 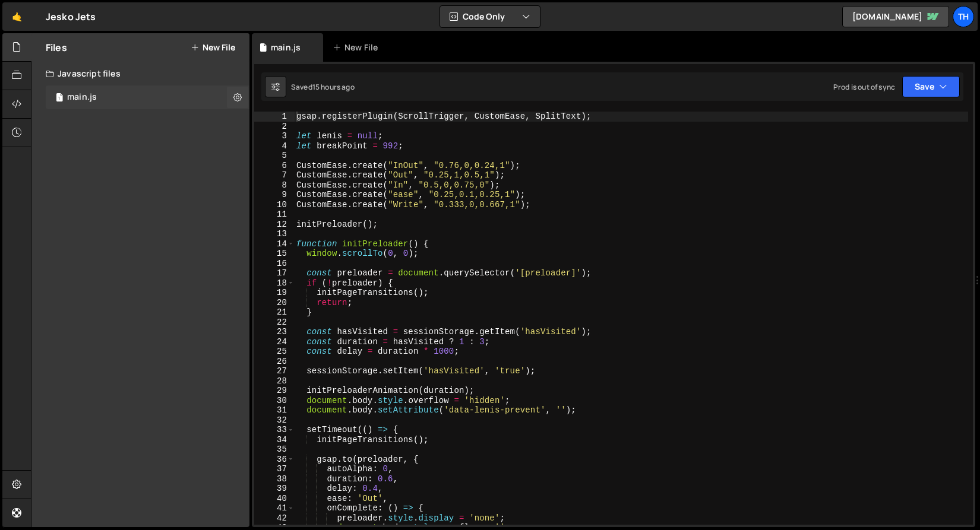 I want to click on div: Jesko Jets, so click(x=71, y=17).